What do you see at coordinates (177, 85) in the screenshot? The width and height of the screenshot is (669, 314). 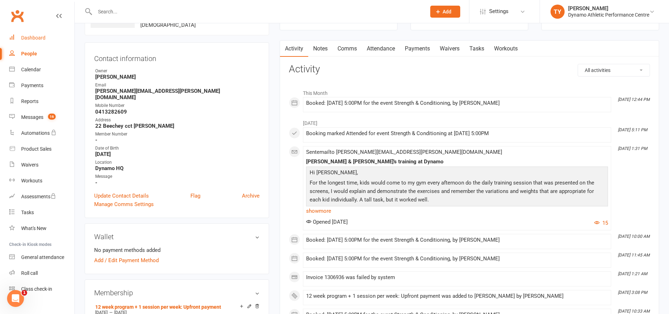 I see `div: Email` at bounding box center [177, 85].